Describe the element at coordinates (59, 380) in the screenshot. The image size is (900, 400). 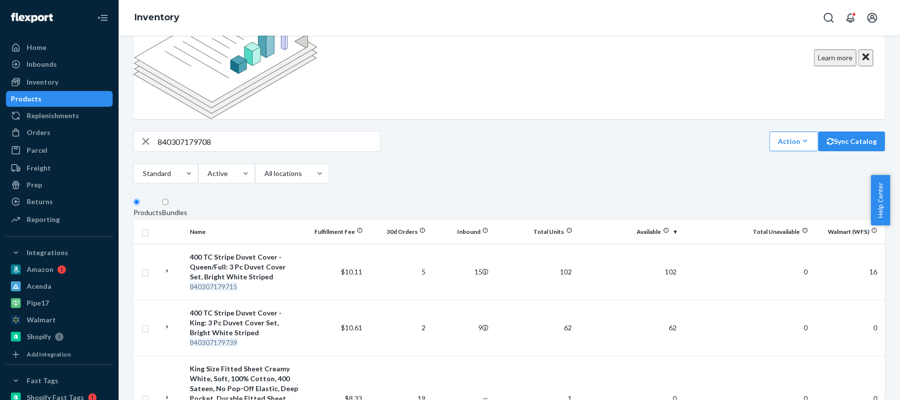
I see `button: Fast Tags` at that location.